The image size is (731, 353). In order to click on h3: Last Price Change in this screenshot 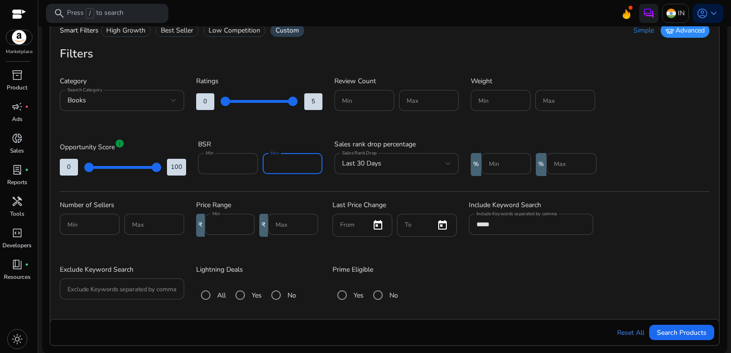, I will do `click(395, 205)`.